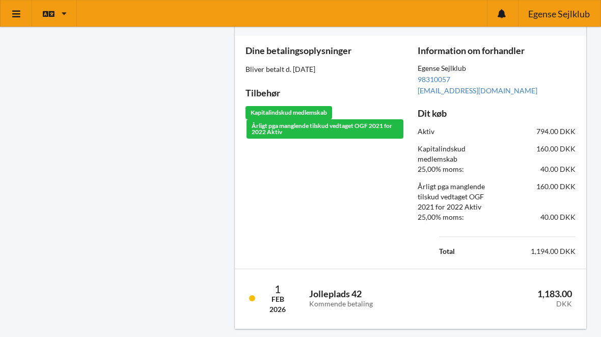  Describe the element at coordinates (447, 251) in the screenshot. I see `b: Total` at that location.